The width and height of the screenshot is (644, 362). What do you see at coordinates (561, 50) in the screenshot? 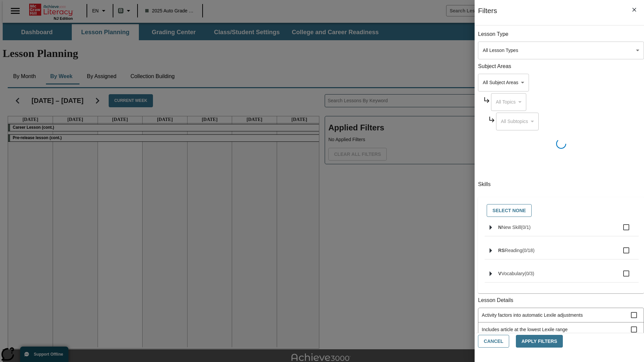
I see `div: Select a lesson type` at bounding box center [561, 50].